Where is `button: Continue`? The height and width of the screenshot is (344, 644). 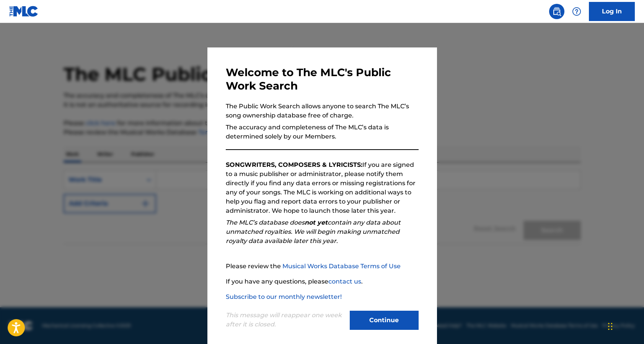
button: Continue is located at coordinates (384, 320).